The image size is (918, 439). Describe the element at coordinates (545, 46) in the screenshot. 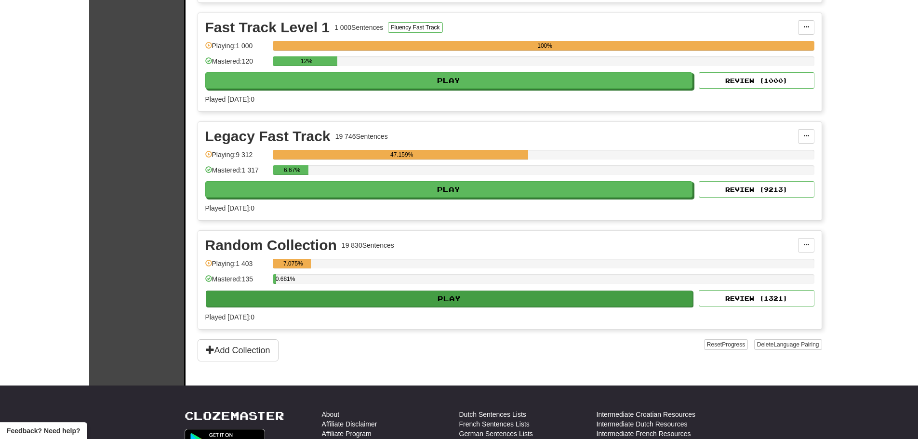

I see `div: 100%` at that location.